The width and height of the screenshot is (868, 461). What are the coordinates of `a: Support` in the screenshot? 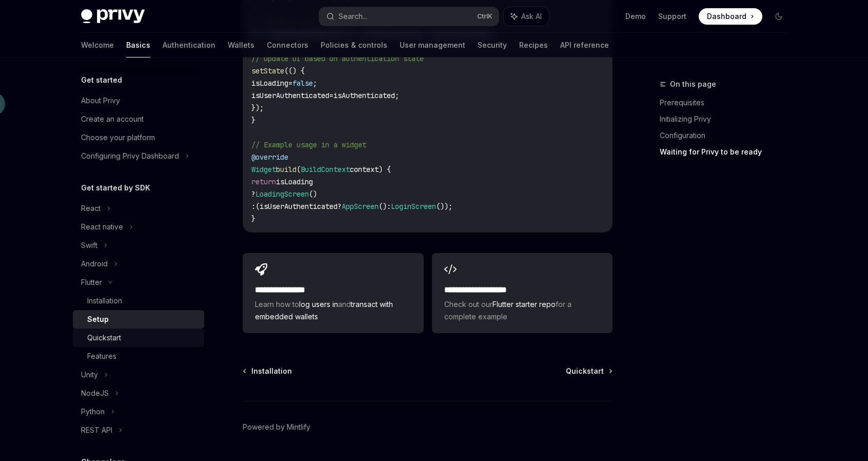 It's located at (672, 16).